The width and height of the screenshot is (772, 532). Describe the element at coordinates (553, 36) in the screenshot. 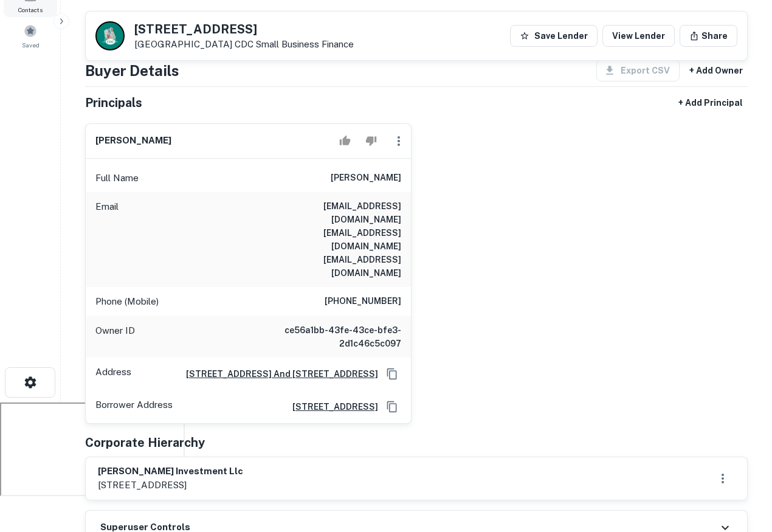

I see `button: Save Lender` at that location.